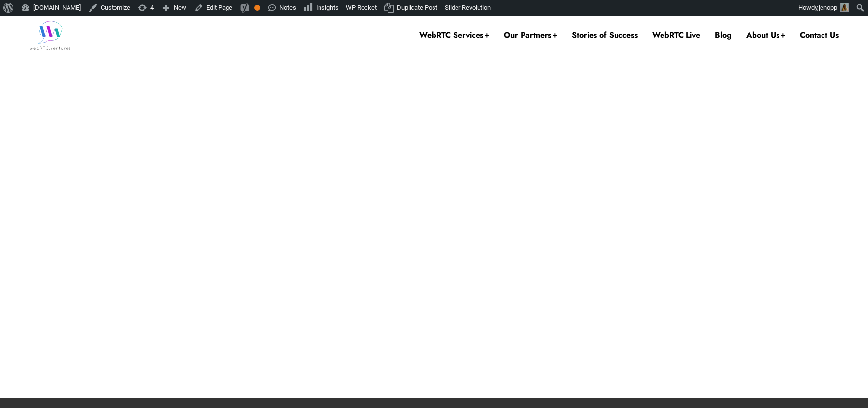  Describe the element at coordinates (531, 35) in the screenshot. I see `a: Our Partners` at that location.